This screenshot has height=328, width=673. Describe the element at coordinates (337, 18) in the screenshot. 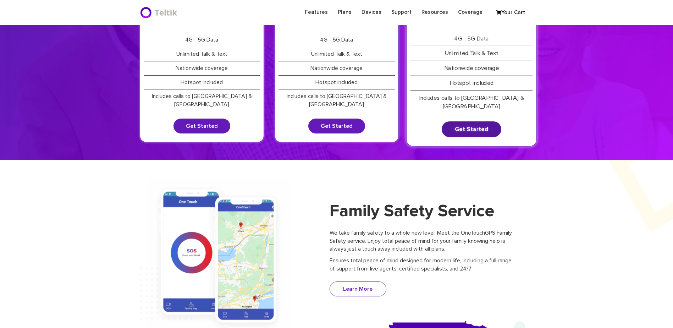

I see `div: 20` at that location.